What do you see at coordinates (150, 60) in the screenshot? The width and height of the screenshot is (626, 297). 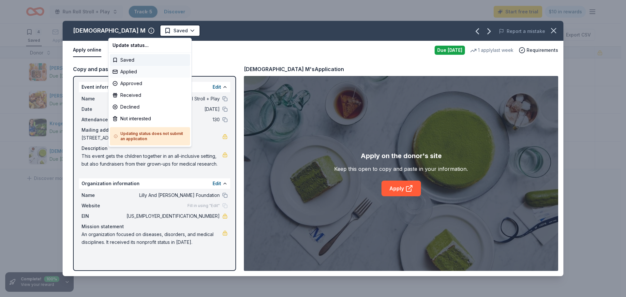 I see `div: Saved` at bounding box center [150, 60].